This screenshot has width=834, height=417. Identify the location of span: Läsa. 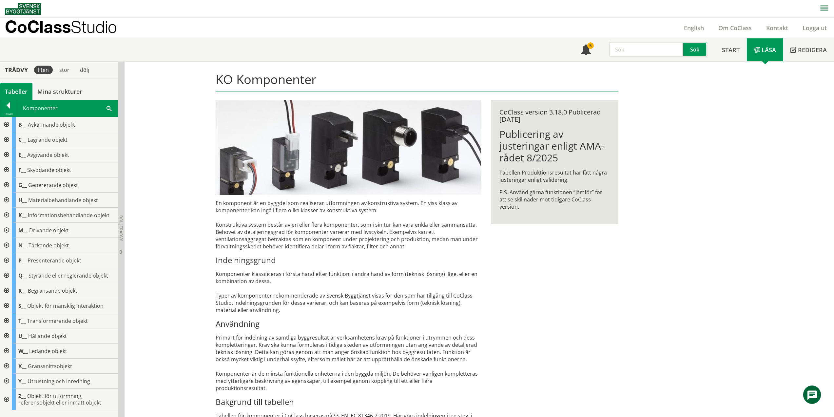
(769, 50).